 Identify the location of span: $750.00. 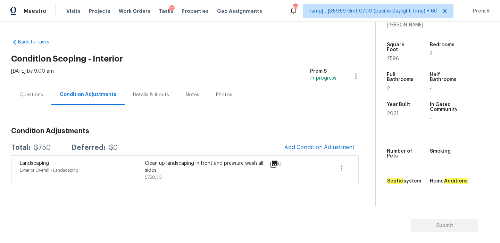
(153, 177).